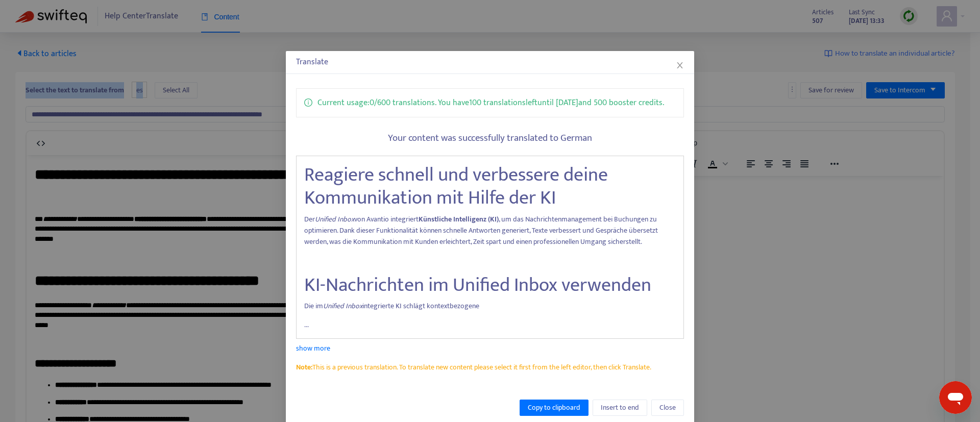  I want to click on strong: Künstliche Intelligenz (KI), so click(458, 219).